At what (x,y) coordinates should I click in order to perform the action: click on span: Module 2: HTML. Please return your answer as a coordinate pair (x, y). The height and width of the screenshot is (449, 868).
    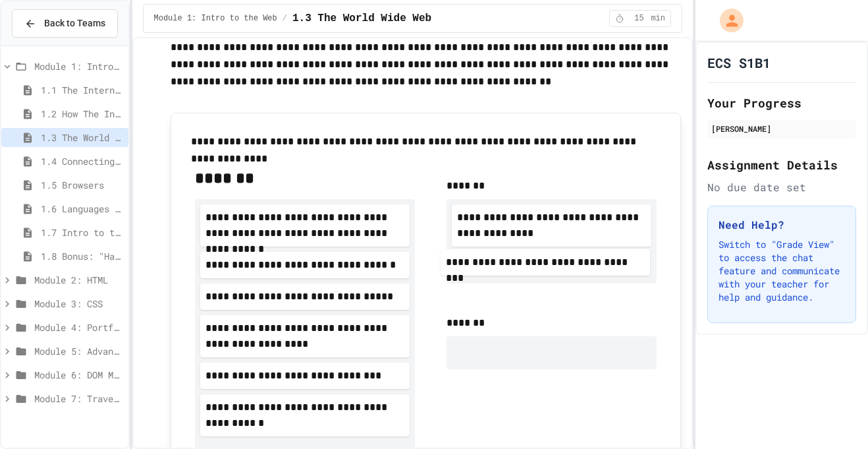
    Looking at the image, I should click on (79, 279).